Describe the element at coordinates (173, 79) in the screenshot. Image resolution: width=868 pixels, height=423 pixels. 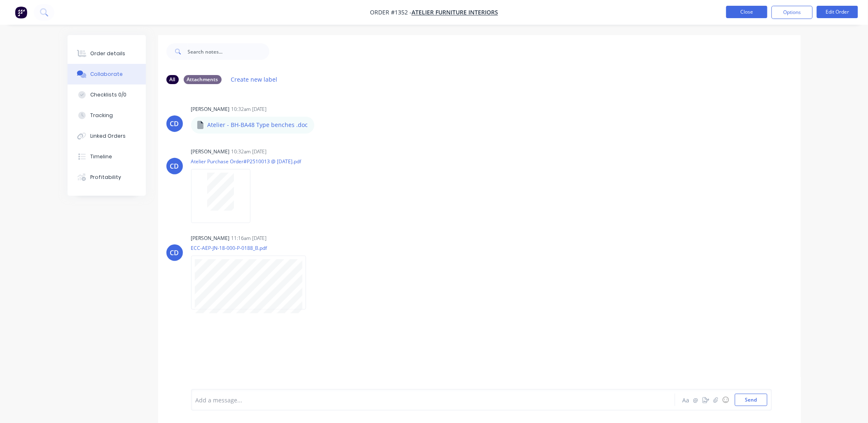
I see `div: All` at that location.